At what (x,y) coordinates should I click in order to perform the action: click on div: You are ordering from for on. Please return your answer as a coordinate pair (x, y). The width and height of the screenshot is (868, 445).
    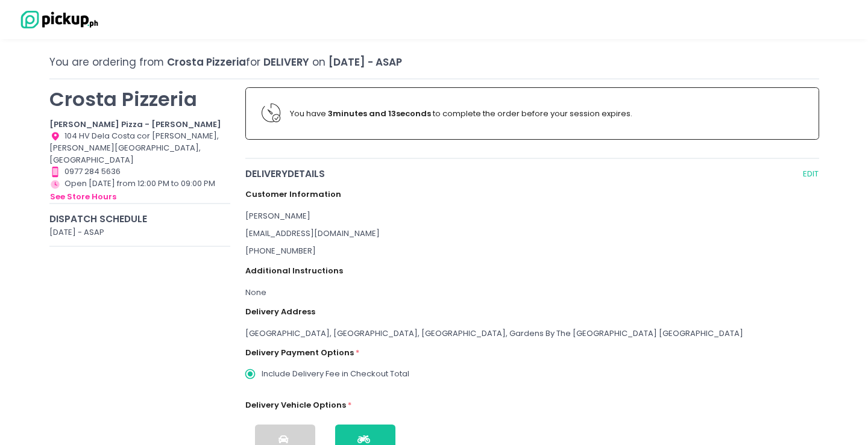
    Looking at the image, I should click on (434, 62).